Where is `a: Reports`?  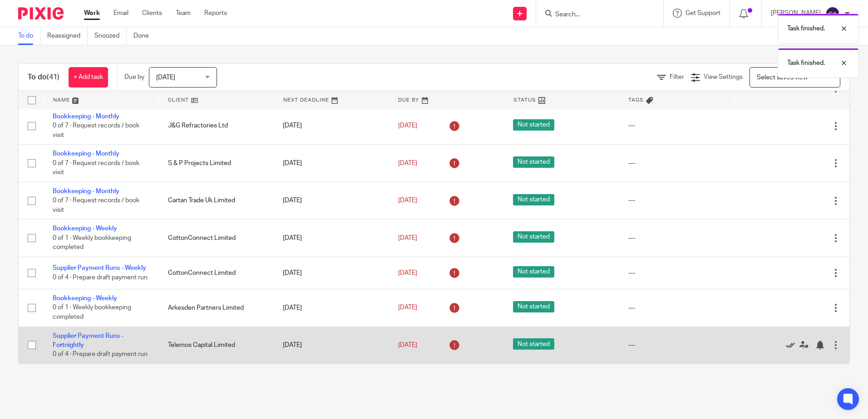
a: Reports is located at coordinates (216, 13).